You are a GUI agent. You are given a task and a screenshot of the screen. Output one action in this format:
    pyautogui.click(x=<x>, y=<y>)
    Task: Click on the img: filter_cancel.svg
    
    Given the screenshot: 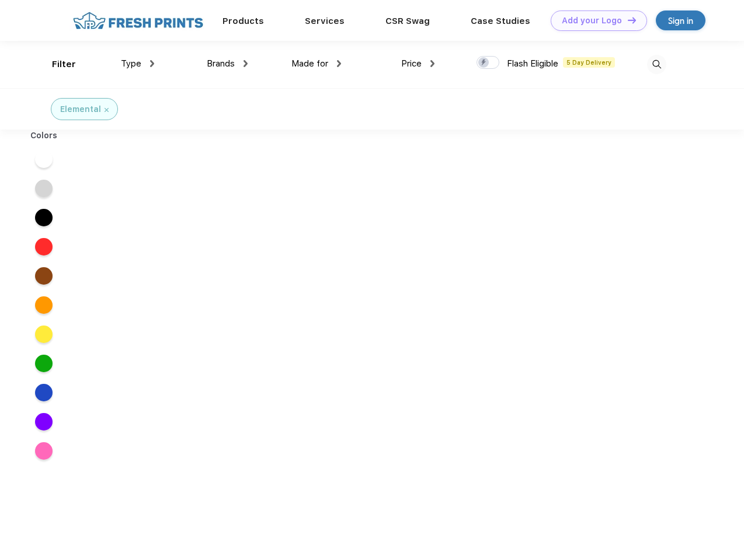 What is the action you would take?
    pyautogui.click(x=106, y=110)
    